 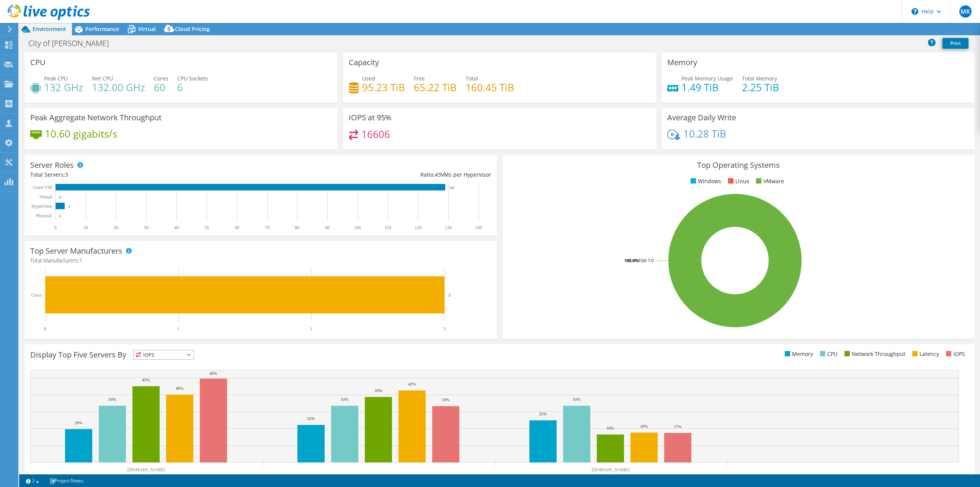 I want to click on text: 1, so click(x=178, y=329).